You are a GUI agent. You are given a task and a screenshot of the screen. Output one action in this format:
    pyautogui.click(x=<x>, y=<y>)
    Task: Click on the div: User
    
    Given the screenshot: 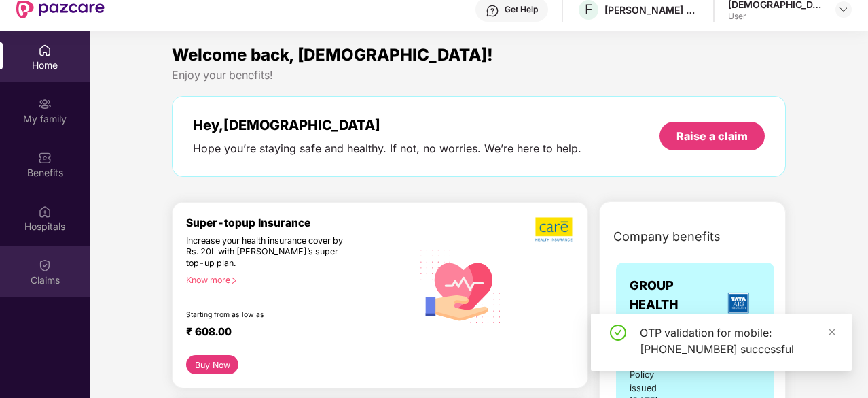 What is the action you would take?
    pyautogui.click(x=776, y=16)
    